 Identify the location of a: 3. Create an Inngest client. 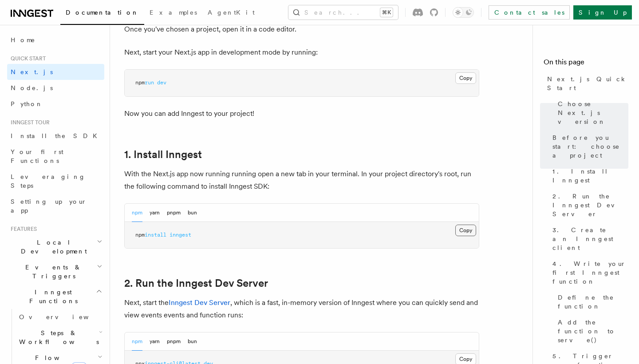
(589, 239).